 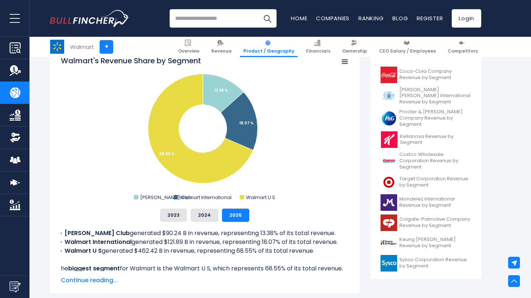 I want to click on span: Financials, so click(x=318, y=51).